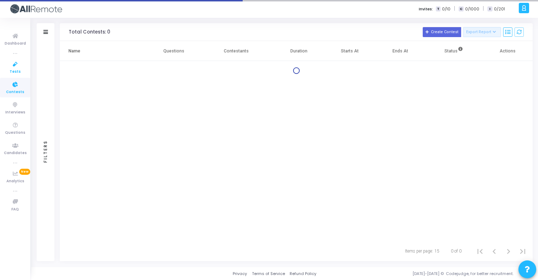 This screenshot has height=280, width=538. I want to click on th: Starts At, so click(350, 51).